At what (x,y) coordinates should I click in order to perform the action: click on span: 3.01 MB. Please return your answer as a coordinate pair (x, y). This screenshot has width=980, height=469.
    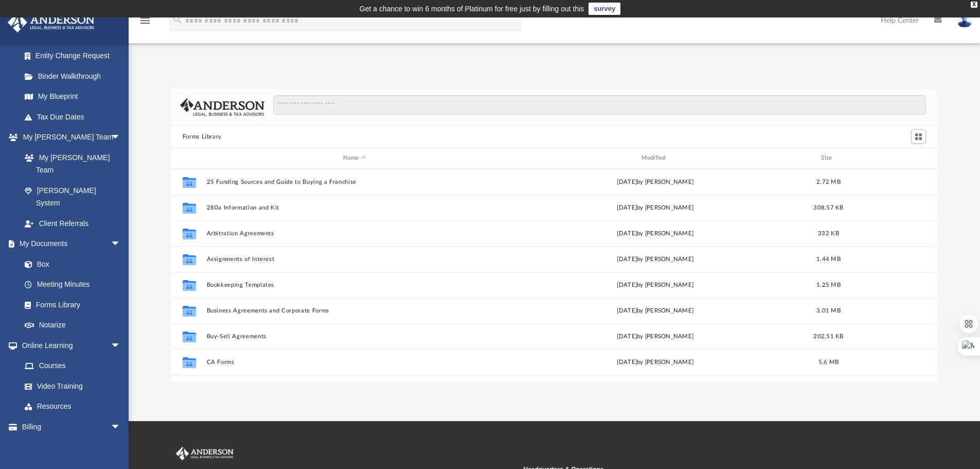
    Looking at the image, I should click on (828, 310).